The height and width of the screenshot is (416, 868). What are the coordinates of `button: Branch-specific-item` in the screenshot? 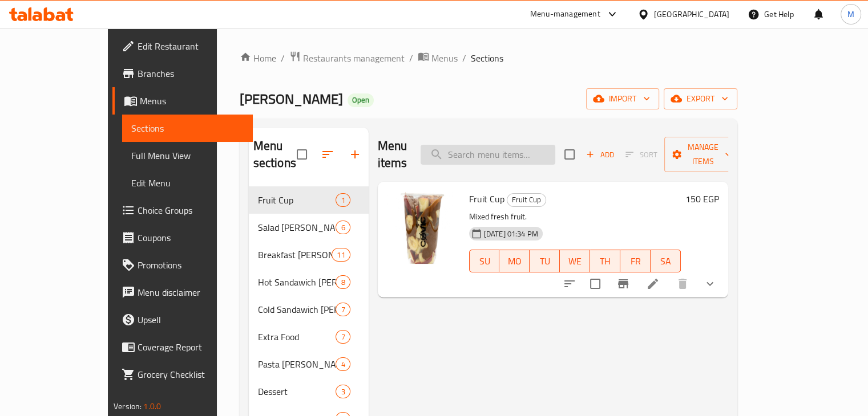 It's located at (623, 284).